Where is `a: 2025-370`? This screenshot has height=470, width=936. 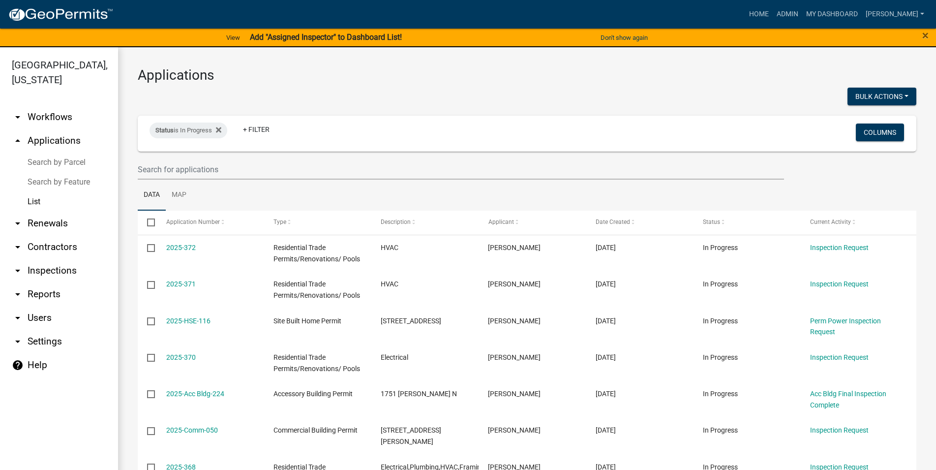 a: 2025-370 is located at coordinates (181, 357).